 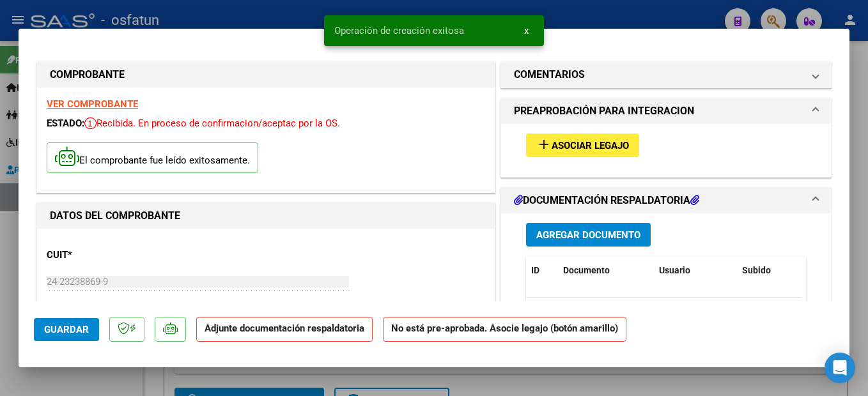 What do you see at coordinates (606, 201) in the screenshot?
I see `h1: DOCUMENTACIÓN RESPALDATORIA` at bounding box center [606, 201].